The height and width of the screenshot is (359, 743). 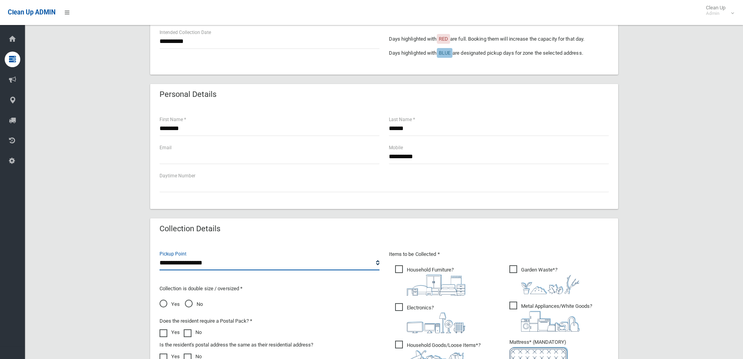 I want to click on img: 36c1b0289cb1767239cdd3de9e694f19.png, so click(x=550, y=321).